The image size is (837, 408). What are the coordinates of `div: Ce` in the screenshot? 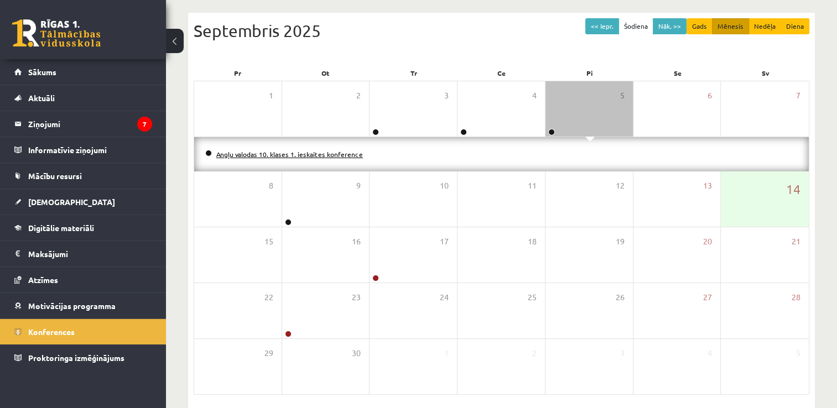 It's located at (501, 73).